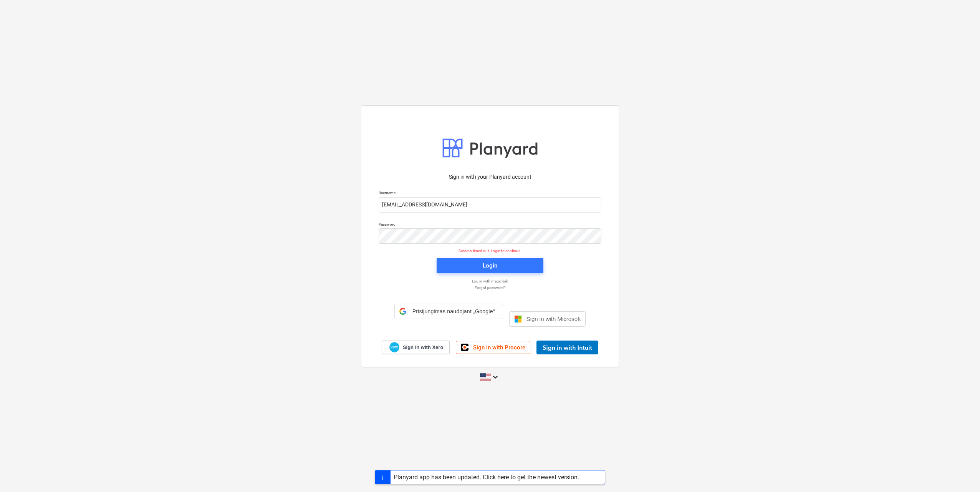 The image size is (980, 492). Describe the element at coordinates (518, 319) in the screenshot. I see `img: Microsoft logo` at that location.